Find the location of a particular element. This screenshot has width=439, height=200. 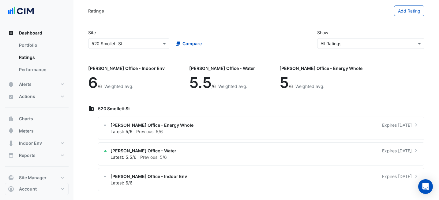

div: Open Intercom Messenger is located at coordinates (425, 187).